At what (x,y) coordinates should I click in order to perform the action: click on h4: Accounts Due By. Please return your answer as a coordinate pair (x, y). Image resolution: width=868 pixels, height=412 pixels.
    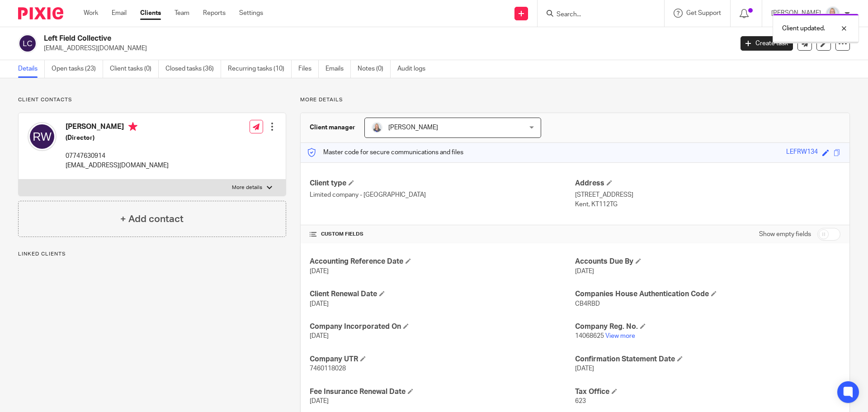
    Looking at the image, I should click on (708, 262).